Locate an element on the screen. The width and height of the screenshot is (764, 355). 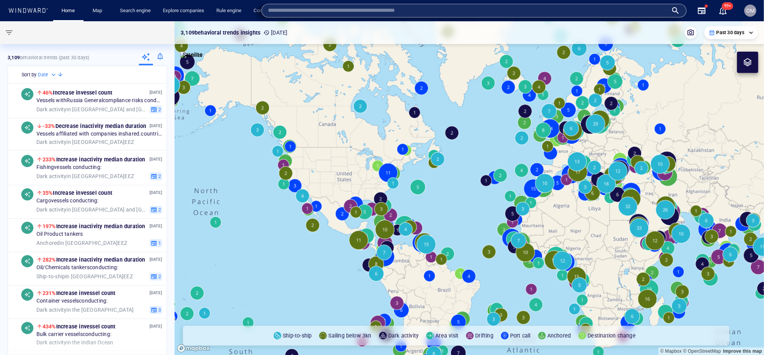
span: 3 is located at coordinates (159, 310).